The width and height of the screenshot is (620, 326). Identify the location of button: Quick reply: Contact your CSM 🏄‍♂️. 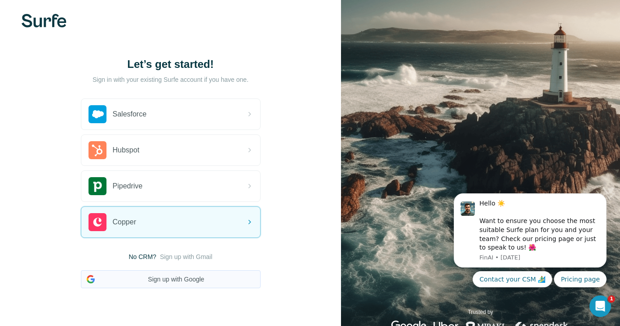
(72, 115).